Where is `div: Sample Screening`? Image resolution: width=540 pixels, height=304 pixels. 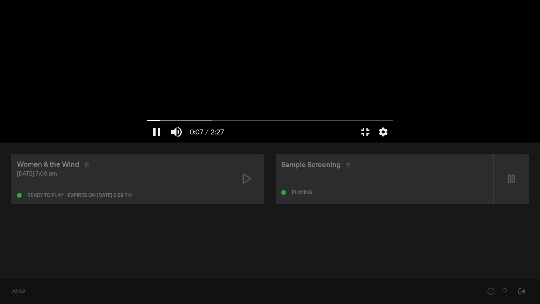
div: Sample Screening is located at coordinates (311, 165).